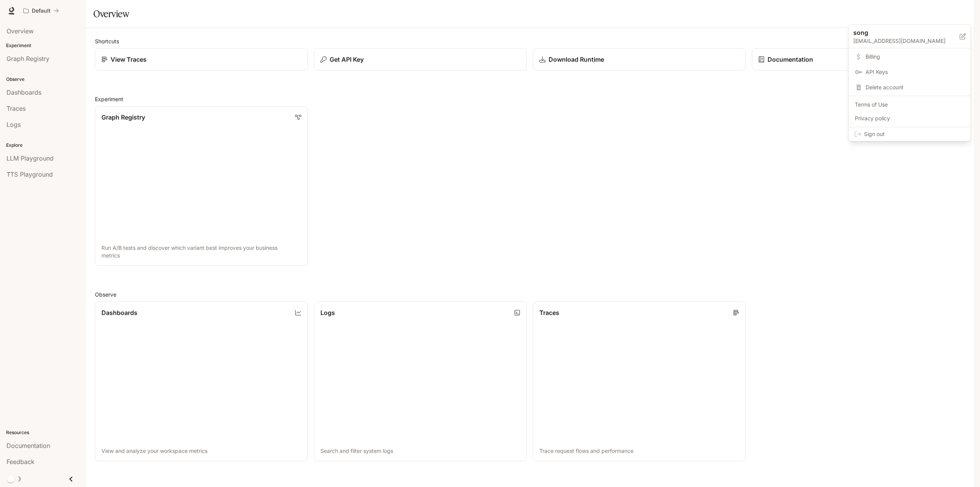 The image size is (980, 487). I want to click on a: Billing, so click(910, 56).